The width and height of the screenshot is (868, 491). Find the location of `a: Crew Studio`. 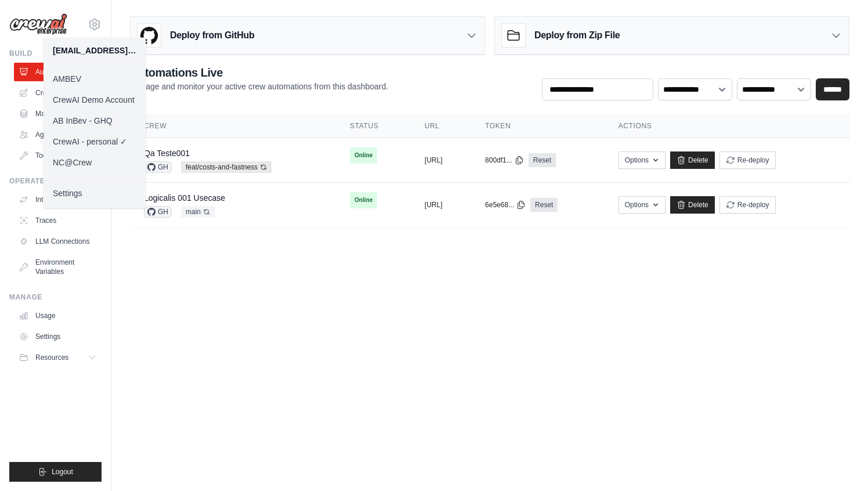

a: Crew Studio is located at coordinates (58, 93).